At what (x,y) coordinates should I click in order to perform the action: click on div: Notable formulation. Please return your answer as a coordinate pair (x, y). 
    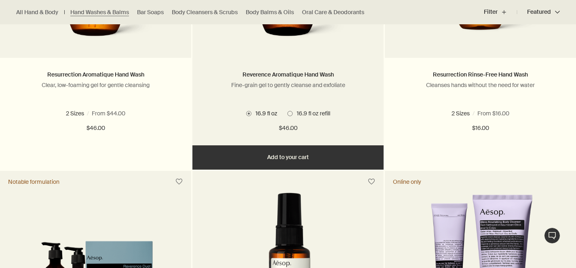
    Looking at the image, I should click on (34, 182).